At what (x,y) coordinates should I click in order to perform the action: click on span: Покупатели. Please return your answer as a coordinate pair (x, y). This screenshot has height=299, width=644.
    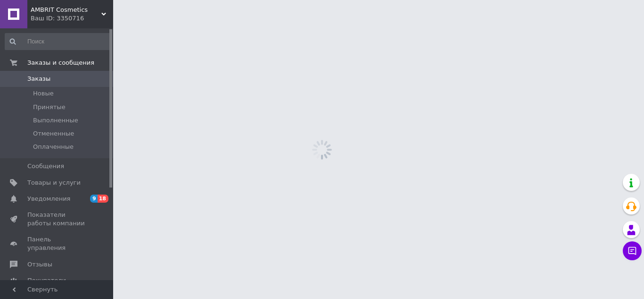
    Looking at the image, I should click on (47, 281).